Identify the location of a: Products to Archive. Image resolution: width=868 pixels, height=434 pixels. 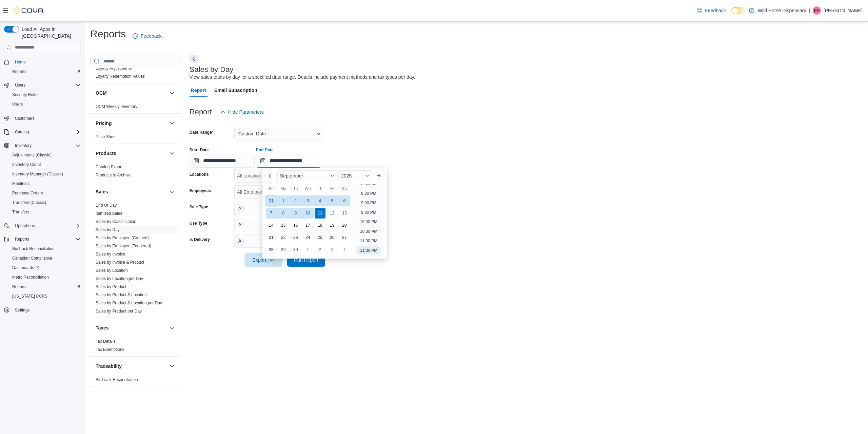
(113, 175).